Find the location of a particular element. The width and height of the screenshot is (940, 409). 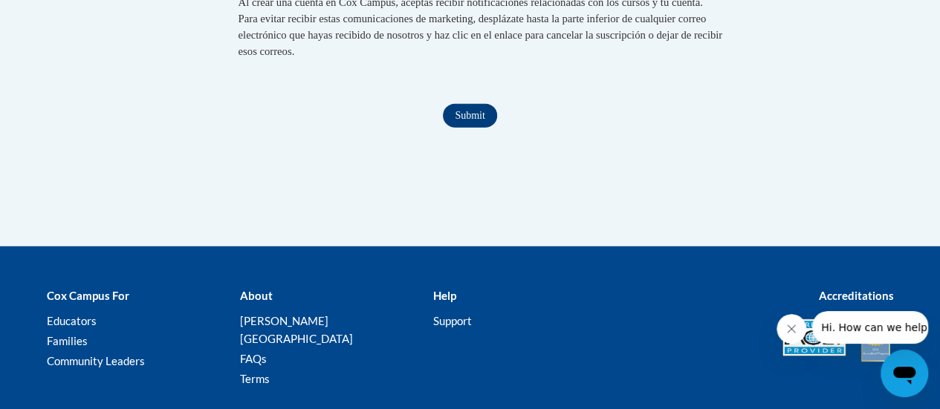

b: Cox Campus For is located at coordinates (88, 296).